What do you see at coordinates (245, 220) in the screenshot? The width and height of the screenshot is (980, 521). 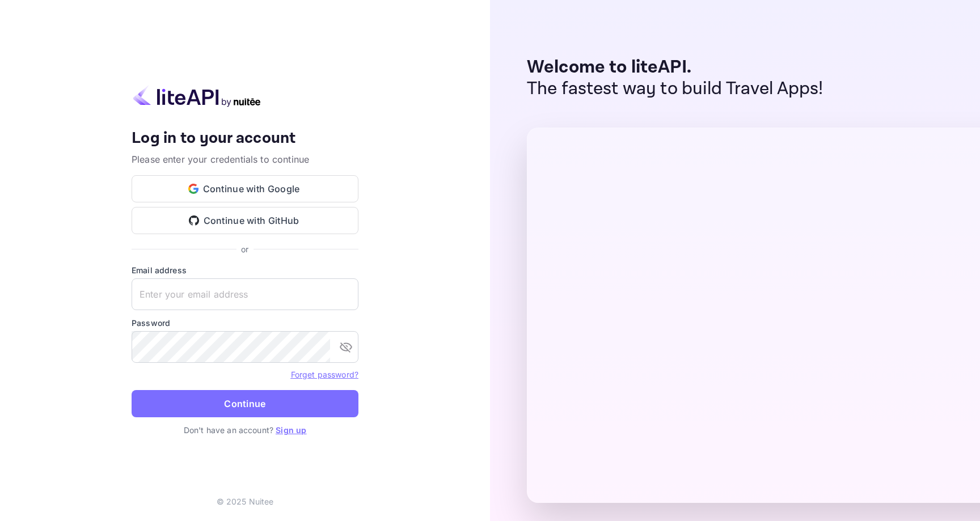 I see `button: Continue with GitHub` at bounding box center [245, 220].